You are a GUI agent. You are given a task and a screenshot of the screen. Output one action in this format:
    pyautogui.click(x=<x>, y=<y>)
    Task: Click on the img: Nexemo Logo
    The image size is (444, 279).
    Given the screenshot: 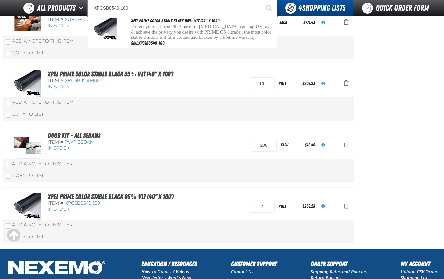 What is the action you would take?
    pyautogui.click(x=57, y=269)
    